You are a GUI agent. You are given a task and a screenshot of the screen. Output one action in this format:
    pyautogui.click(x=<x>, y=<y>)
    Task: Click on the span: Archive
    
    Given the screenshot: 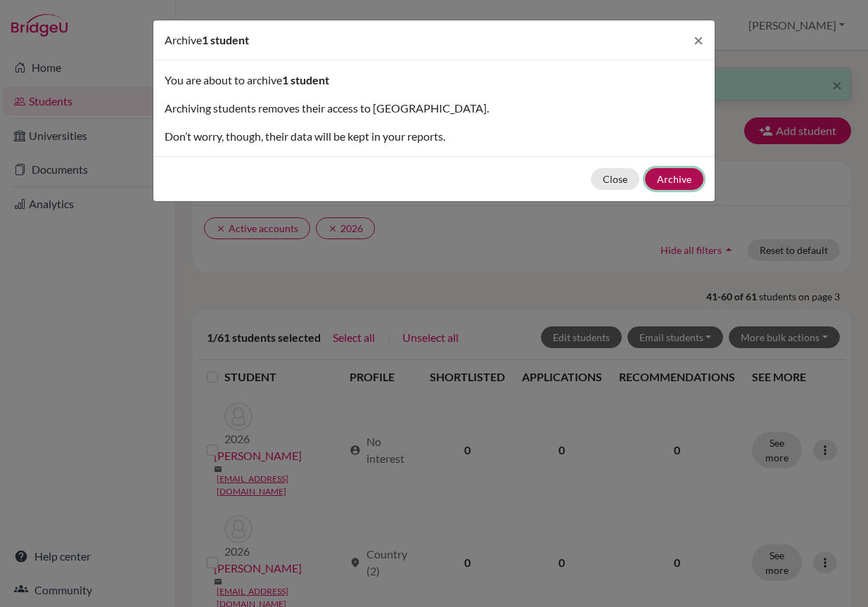 What is the action you would take?
    pyautogui.click(x=183, y=39)
    